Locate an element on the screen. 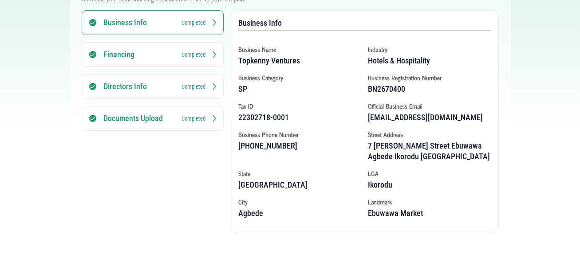  h4: Ebuwawa Market is located at coordinates (429, 214).